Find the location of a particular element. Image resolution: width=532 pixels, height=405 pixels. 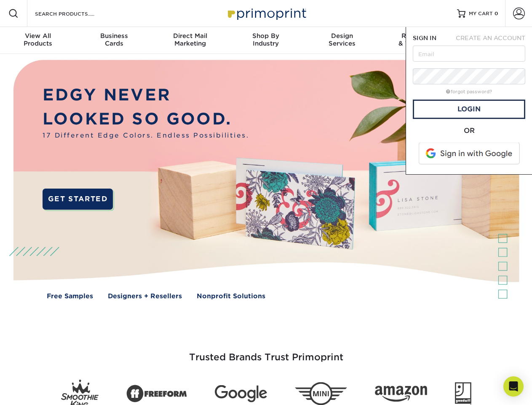

img: Amazon is located at coordinates (401, 394).